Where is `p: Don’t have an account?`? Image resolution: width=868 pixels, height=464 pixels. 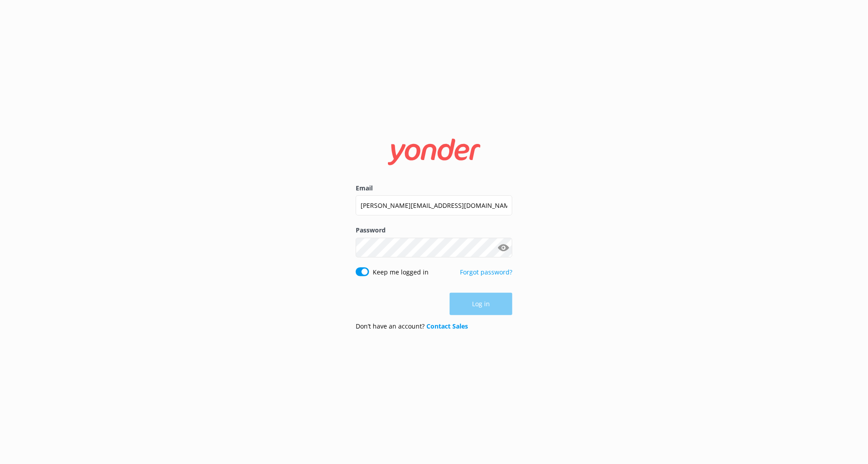
p: Don’t have an account? is located at coordinates (412, 326).